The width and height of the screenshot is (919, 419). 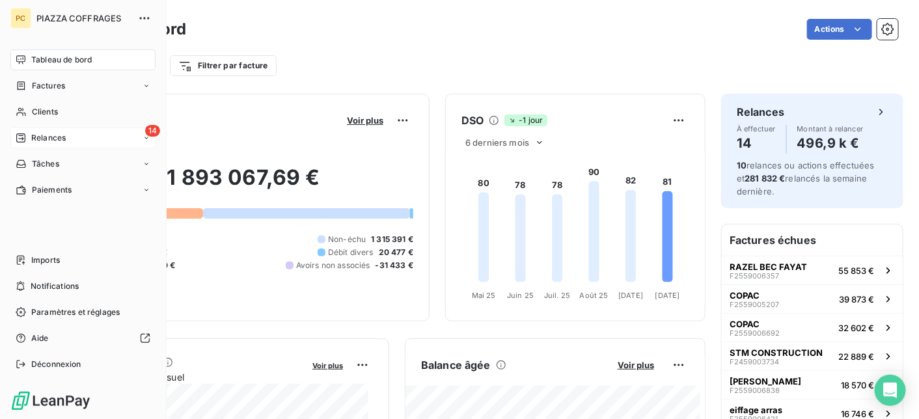 What do you see at coordinates (812, 240) in the screenshot?
I see `h6: Factures échues` at bounding box center [812, 240].